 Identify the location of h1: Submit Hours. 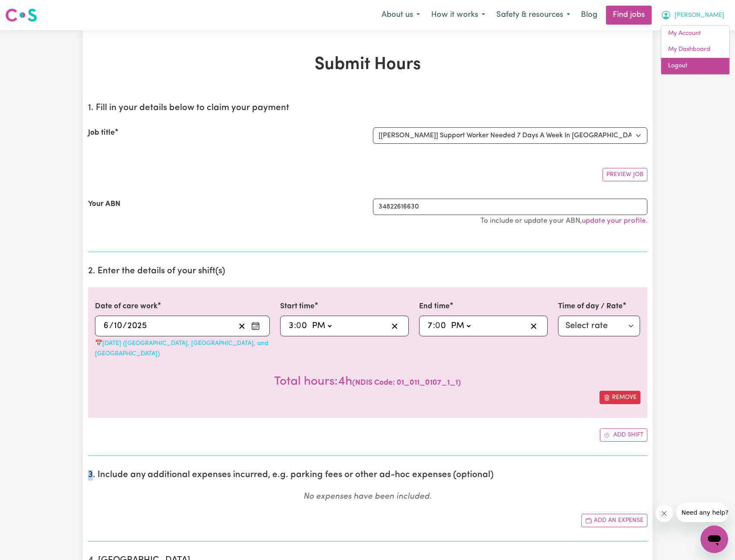
(368, 65).